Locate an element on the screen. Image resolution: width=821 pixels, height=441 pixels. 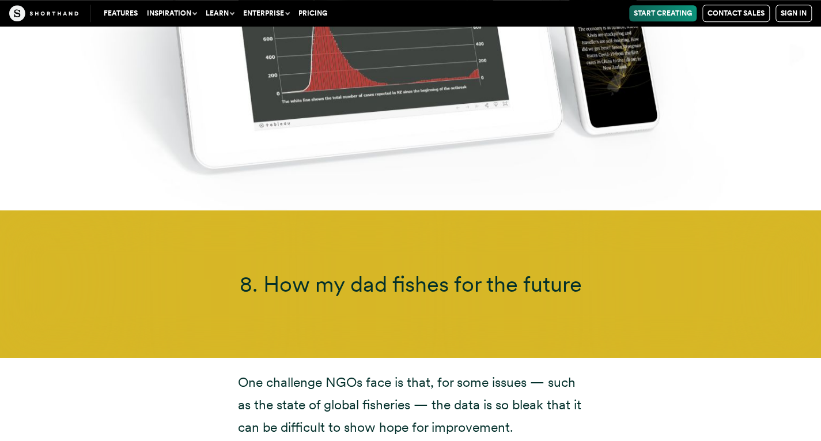
img: The Craft is located at coordinates (44, 13).